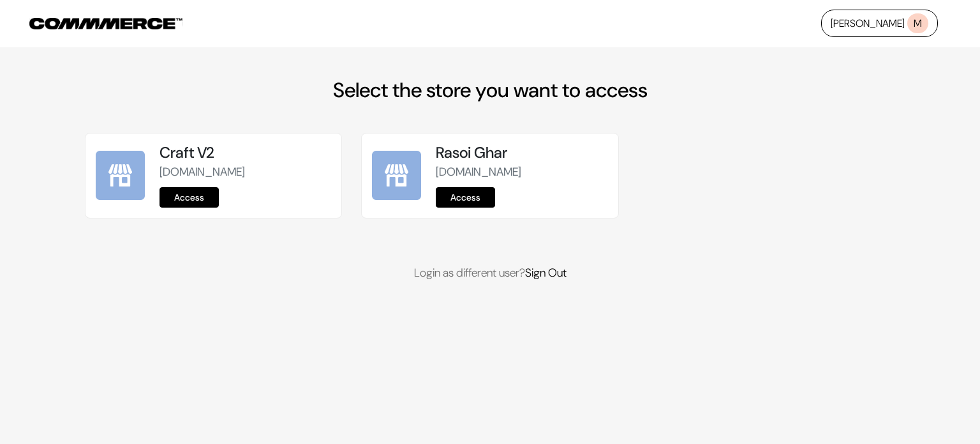  I want to click on img: Craft V2, so click(120, 175).